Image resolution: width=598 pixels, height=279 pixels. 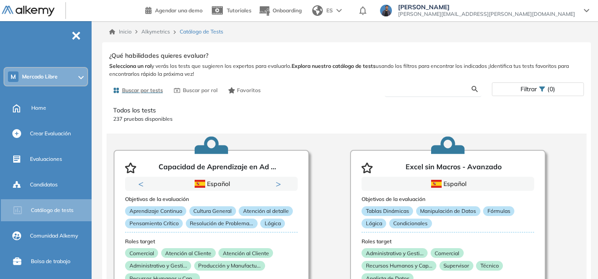 What do you see at coordinates (28, 11) in the screenshot?
I see `img: Logo` at bounding box center [28, 11].